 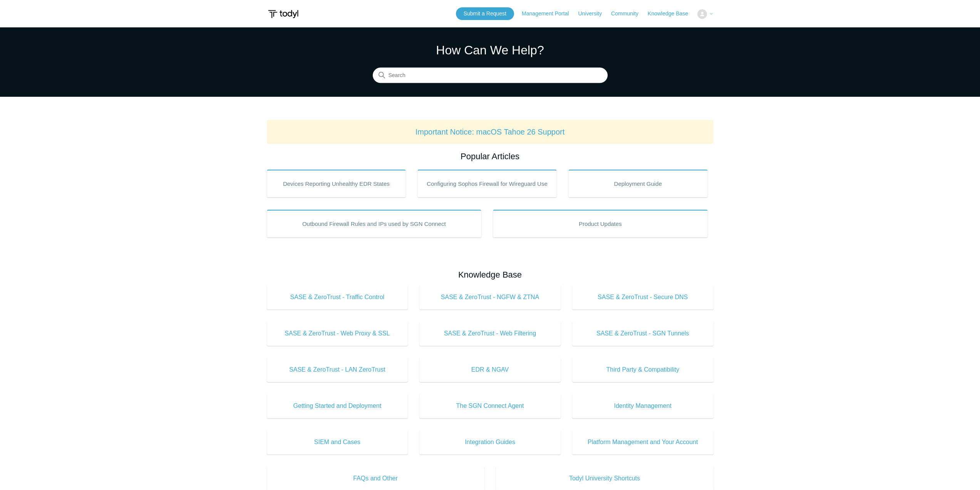 I want to click on a: SASE & ZeroTrust - Traffic Control, so click(x=338, y=297).